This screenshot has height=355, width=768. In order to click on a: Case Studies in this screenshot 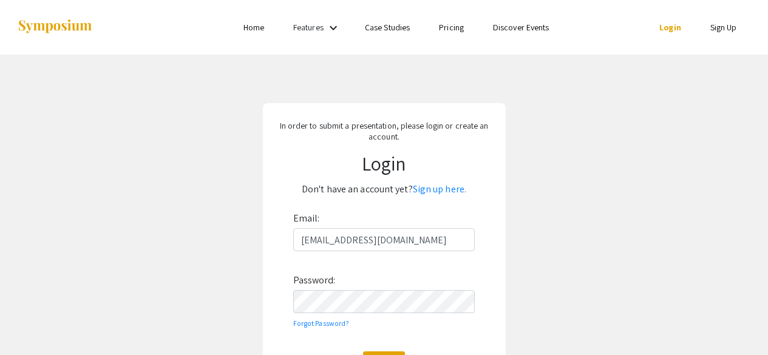, I will do `click(387, 27)`.